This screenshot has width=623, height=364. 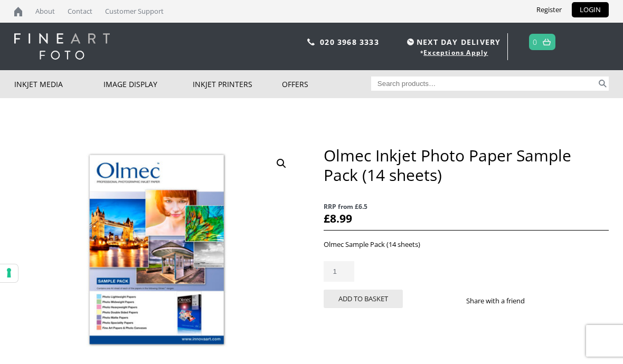 I want to click on a: Image Display, so click(x=148, y=84).